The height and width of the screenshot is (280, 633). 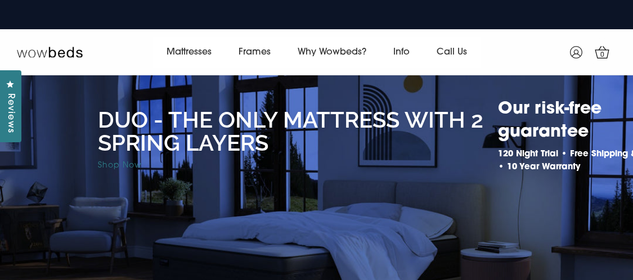 What do you see at coordinates (10, 113) in the screenshot?
I see `span: Reviews` at bounding box center [10, 113].